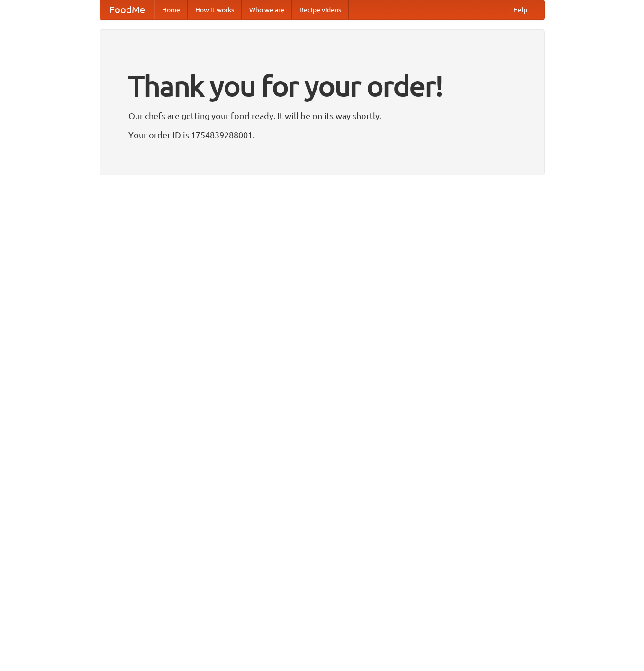 The height and width of the screenshot is (671, 644). I want to click on a: Home, so click(171, 10).